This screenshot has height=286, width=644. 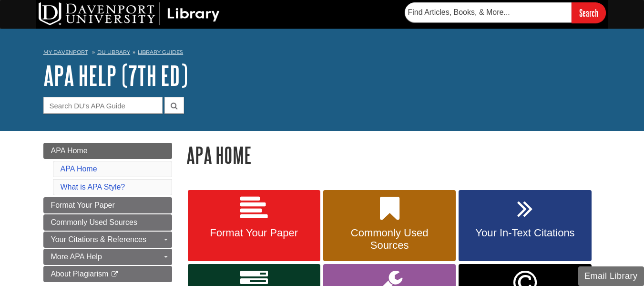 I want to click on input: Search, so click(x=589, y=13).